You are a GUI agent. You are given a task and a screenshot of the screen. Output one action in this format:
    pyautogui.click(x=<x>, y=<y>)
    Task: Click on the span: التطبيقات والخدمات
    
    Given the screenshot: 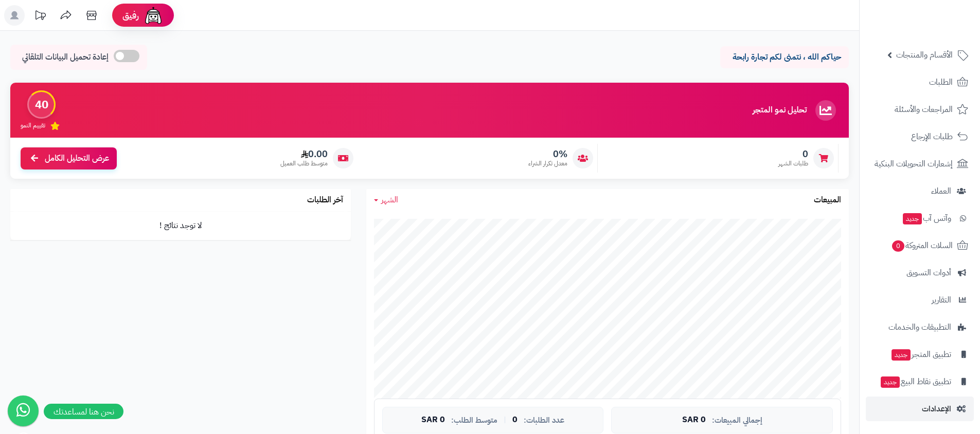 What is the action you would take?
    pyautogui.click(x=920, y=328)
    